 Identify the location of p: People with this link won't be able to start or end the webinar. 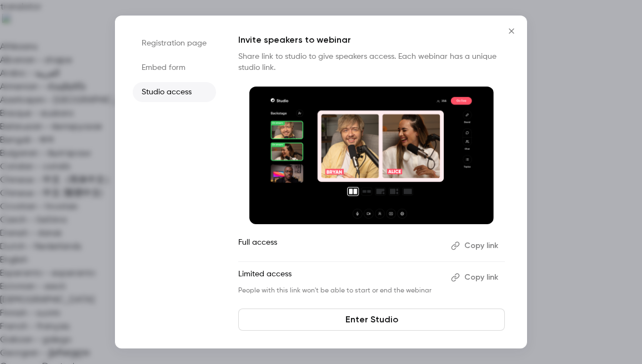
(340, 291).